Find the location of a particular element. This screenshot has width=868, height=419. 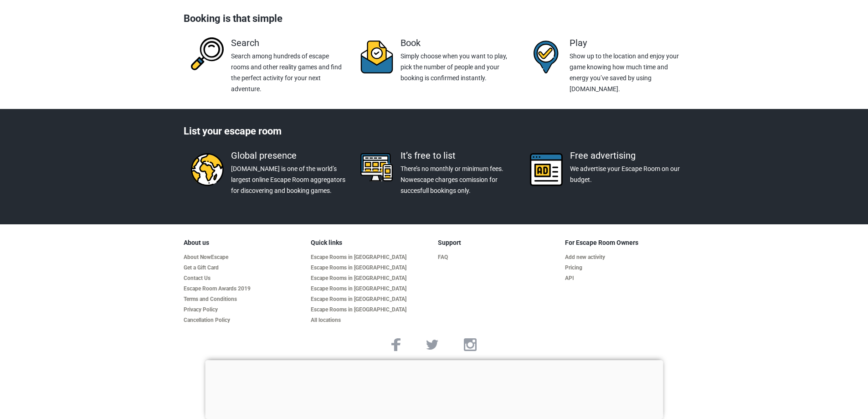

a: FAQ is located at coordinates (498, 257).